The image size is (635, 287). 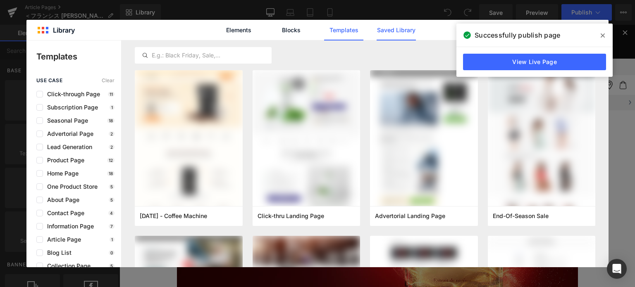 What do you see at coordinates (520, 216) in the screenshot?
I see `span: End-Of-Season Sale` at bounding box center [520, 216].